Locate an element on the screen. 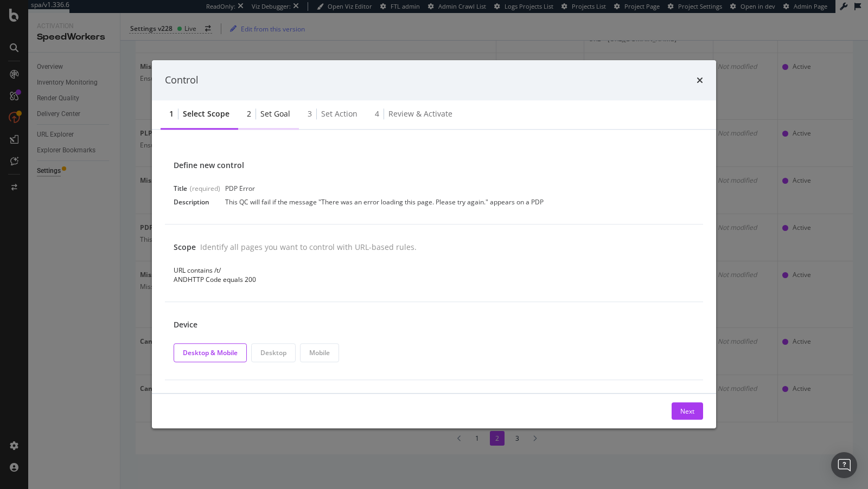 The width and height of the screenshot is (868, 489). div: Open Intercom Messenger is located at coordinates (844, 465).